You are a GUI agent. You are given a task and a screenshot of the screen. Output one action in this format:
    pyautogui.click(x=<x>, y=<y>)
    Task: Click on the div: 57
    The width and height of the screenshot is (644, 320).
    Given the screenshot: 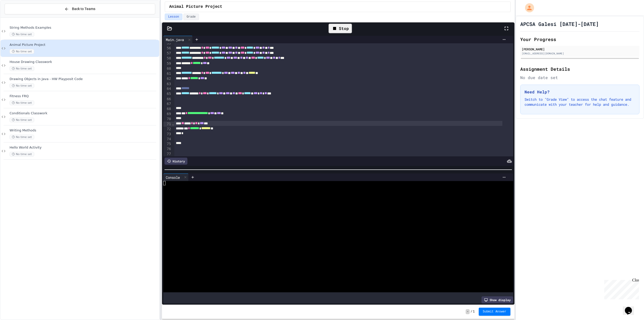 What is the action you would take?
    pyautogui.click(x=167, y=53)
    